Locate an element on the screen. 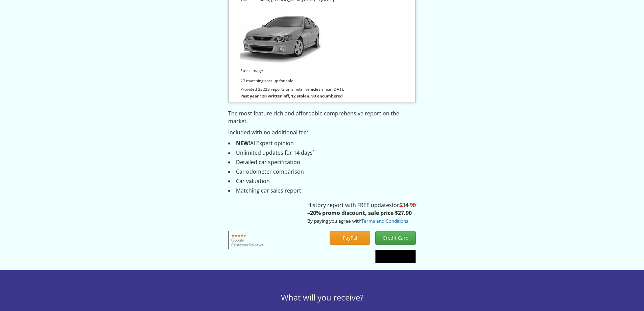 This screenshot has width=644, height=311. button: PayPal is located at coordinates (350, 238).